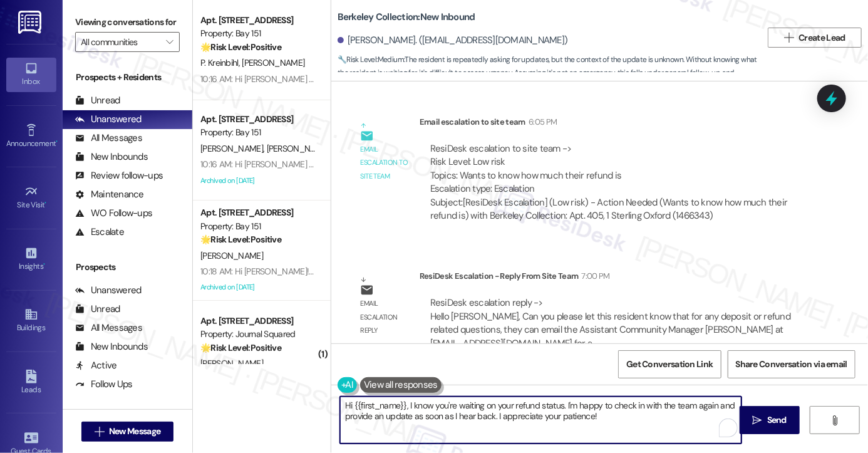  What do you see at coordinates (549, 73) in the screenshot?
I see `span: : The resident is repeatedly asking for updates, but the context of the update is unknown. Withou...` at bounding box center [549, 73].